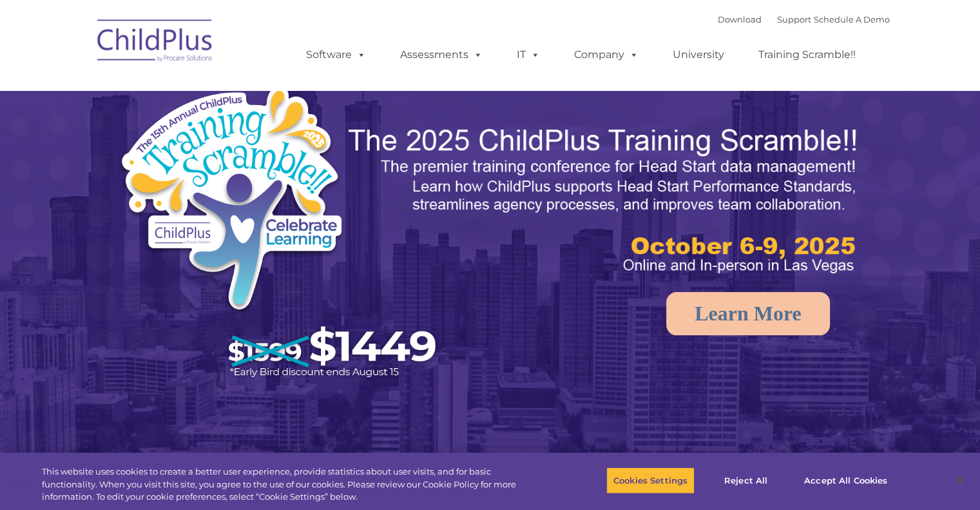  I want to click on button: Reject All, so click(745, 481).